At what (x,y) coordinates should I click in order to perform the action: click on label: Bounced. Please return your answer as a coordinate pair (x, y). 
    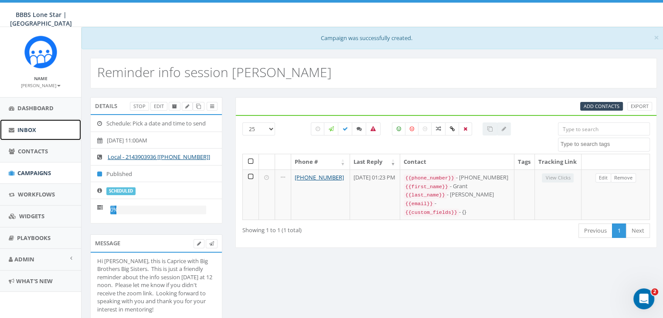
    Looking at the image, I should click on (373, 129).